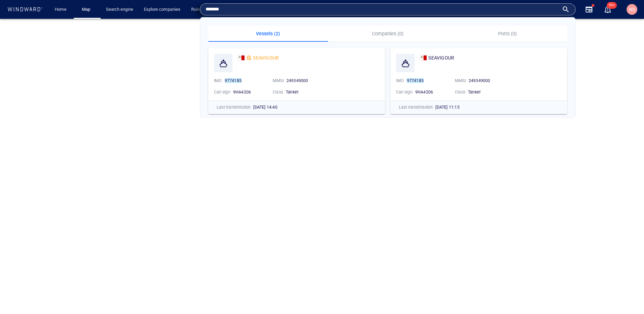 The height and width of the screenshot is (314, 644). Describe the element at coordinates (202, 9) in the screenshot. I see `a: Rule engine` at that location.